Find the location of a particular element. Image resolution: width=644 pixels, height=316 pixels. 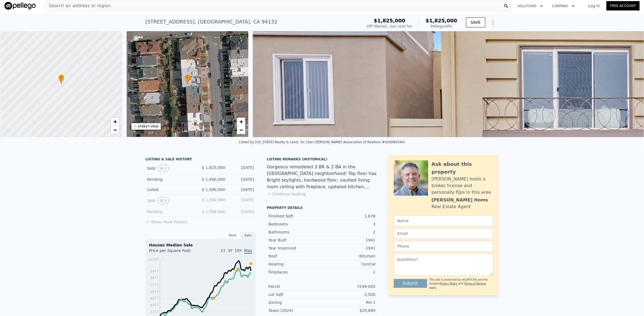

span: Max is located at coordinates (248, 251).